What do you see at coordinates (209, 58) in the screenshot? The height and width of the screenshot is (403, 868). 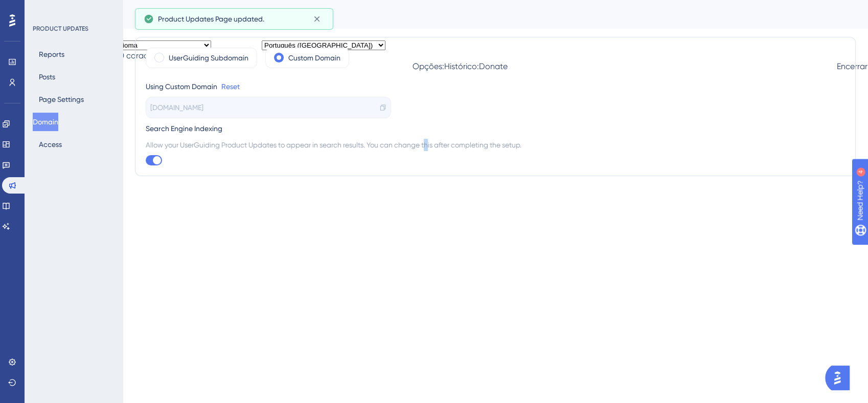 I see `label: UserGuiding Subdomain` at bounding box center [209, 58].